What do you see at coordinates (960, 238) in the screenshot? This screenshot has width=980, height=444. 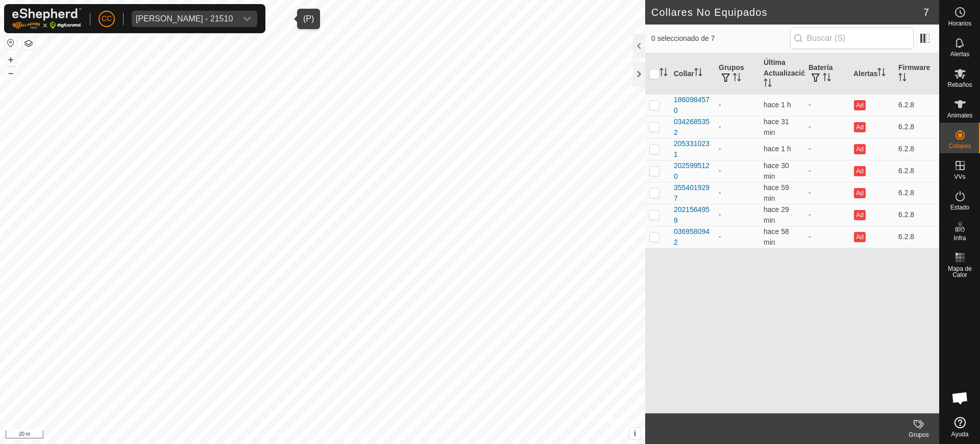 I see `span: Infra` at bounding box center [960, 238].